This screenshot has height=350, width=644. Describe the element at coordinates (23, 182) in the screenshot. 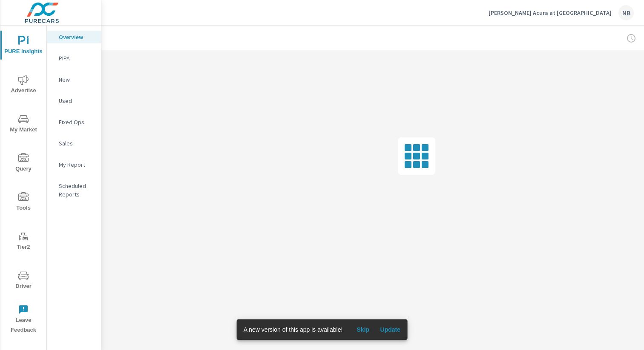

I see `div: nav menu` at that location.